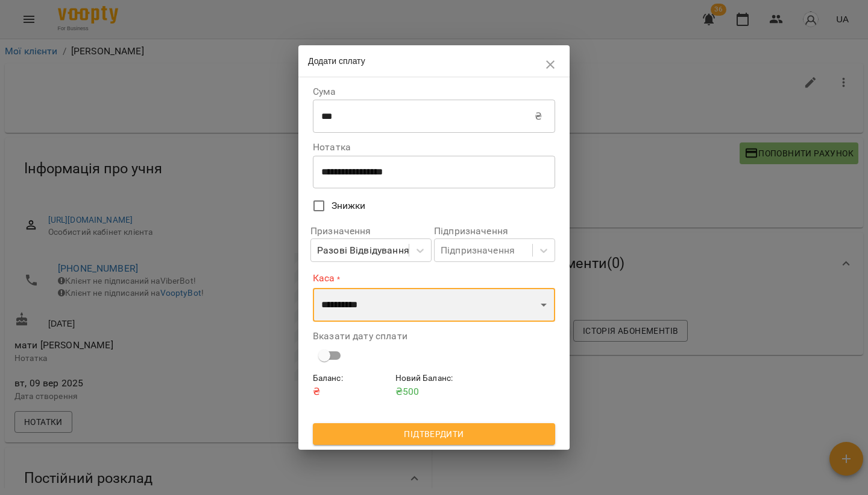 This screenshot has width=868, height=495. I want to click on span: Підтвердити, so click(434, 433).